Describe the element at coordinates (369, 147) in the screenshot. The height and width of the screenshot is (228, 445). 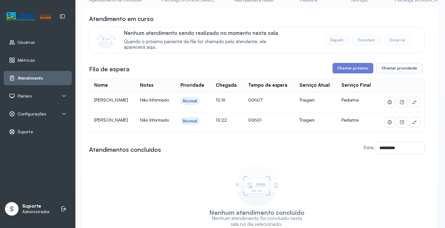
I see `label: Data:` at that location.